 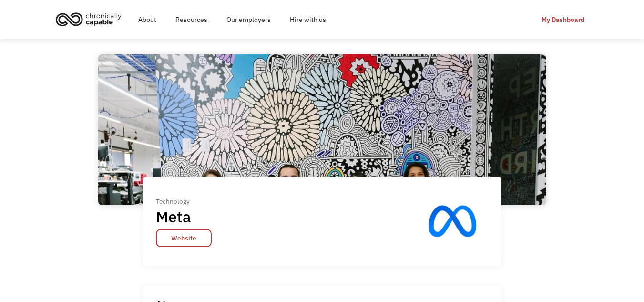 What do you see at coordinates (564, 19) in the screenshot?
I see `a: My Dashboard` at bounding box center [564, 19].